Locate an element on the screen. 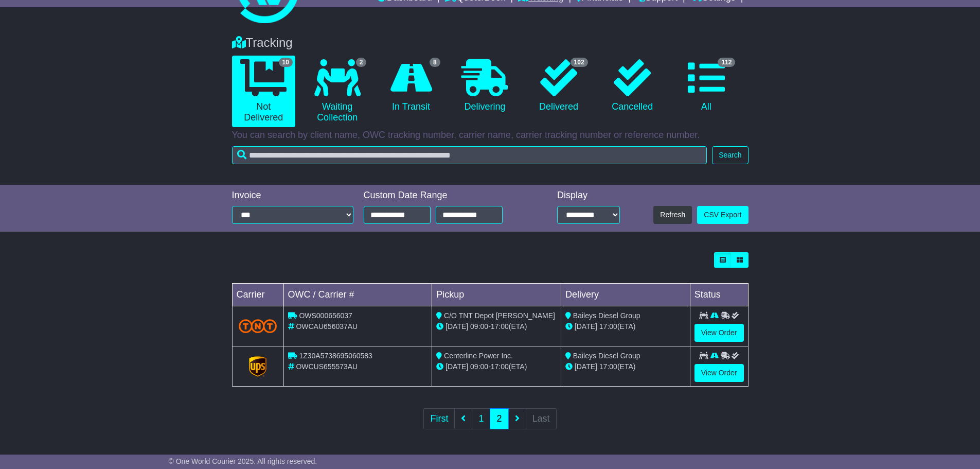 Image resolution: width=980 pixels, height=469 pixels. div: Tracking is located at coordinates (490, 43).